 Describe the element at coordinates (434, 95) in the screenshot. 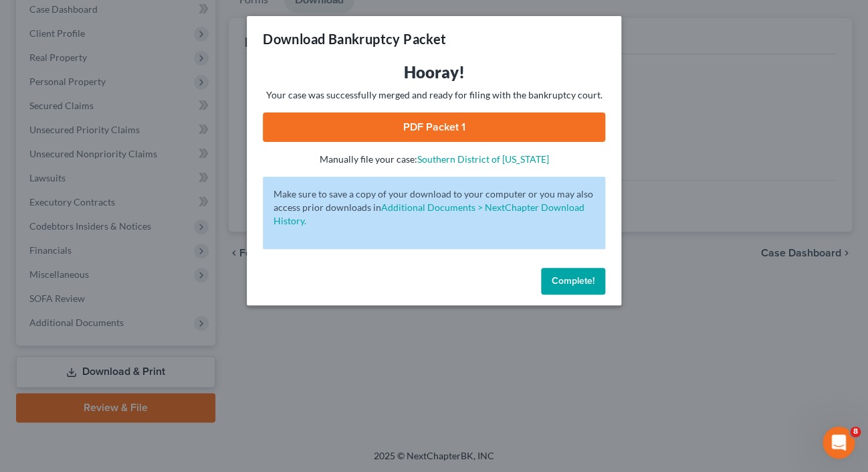

I see `p: Your case was successfully merged and ready for filing with the bankruptcy court.` at that location.